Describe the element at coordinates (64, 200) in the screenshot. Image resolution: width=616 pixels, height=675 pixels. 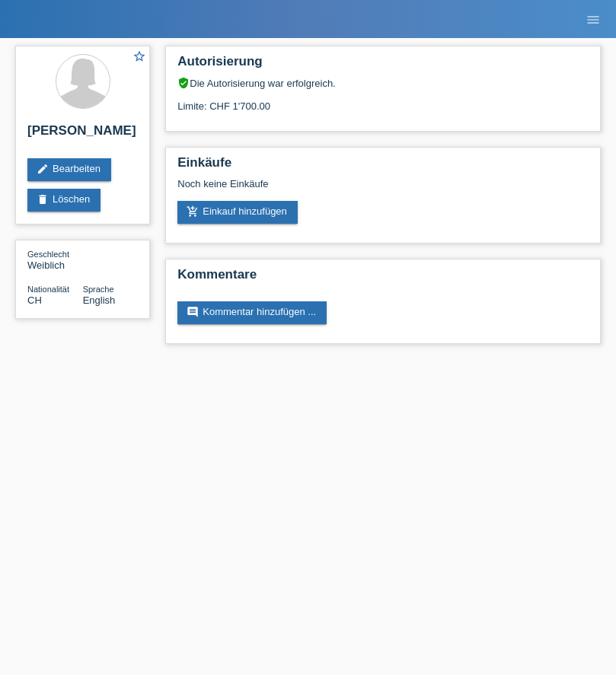
I see `a: deleteLöschen` at that location.